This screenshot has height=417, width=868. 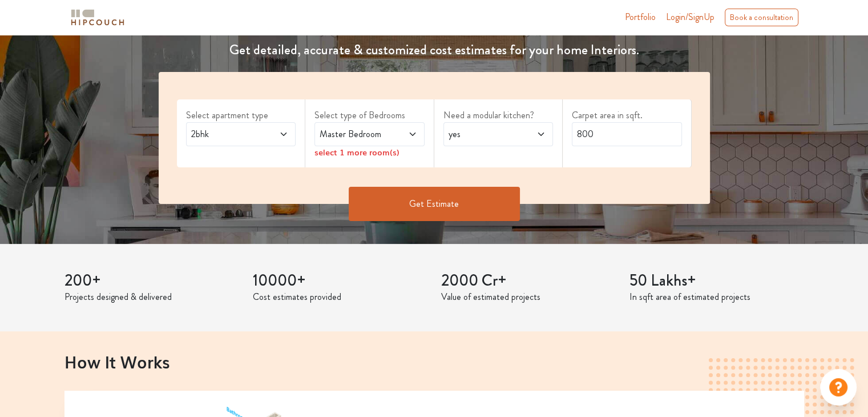 What do you see at coordinates (98, 17) in the screenshot?
I see `span: logo-horizontal.svg` at bounding box center [98, 17].